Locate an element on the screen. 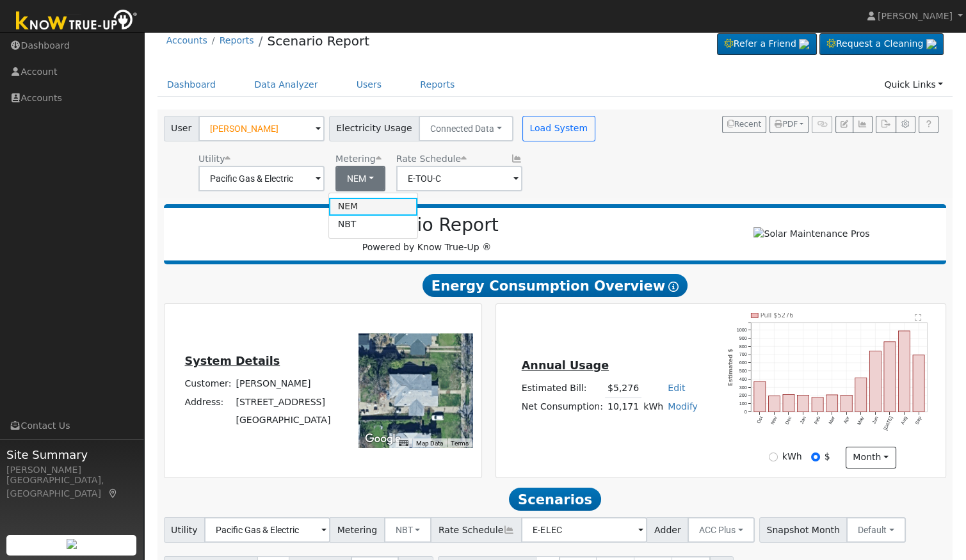 The width and height of the screenshot is (966, 560). span: Energy Consumption Overview is located at coordinates (555, 285).